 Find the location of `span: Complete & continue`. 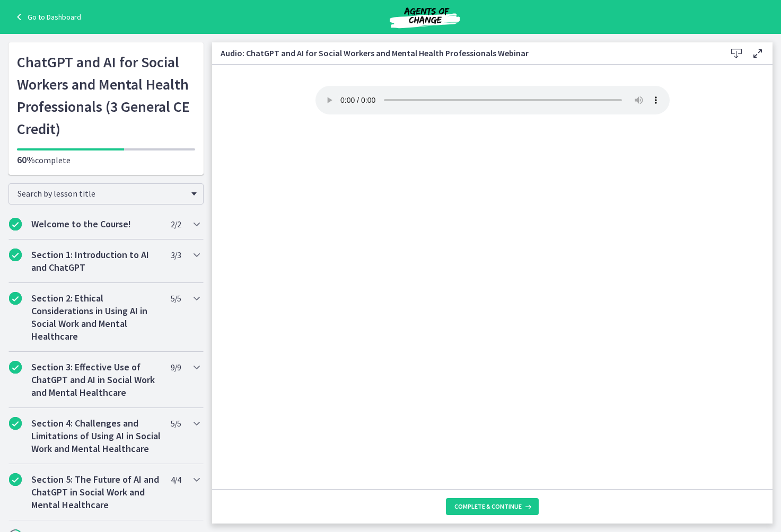

span: Complete & continue is located at coordinates (488, 506).